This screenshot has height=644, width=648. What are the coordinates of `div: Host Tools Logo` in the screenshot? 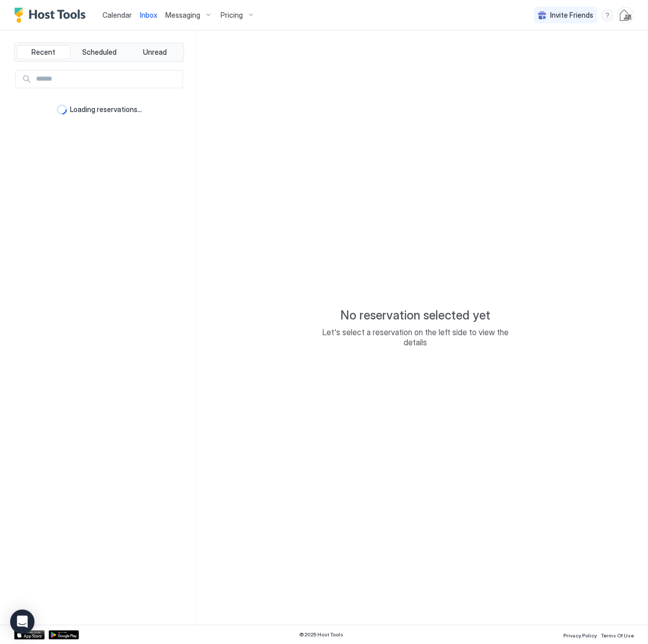 It's located at (52, 15).